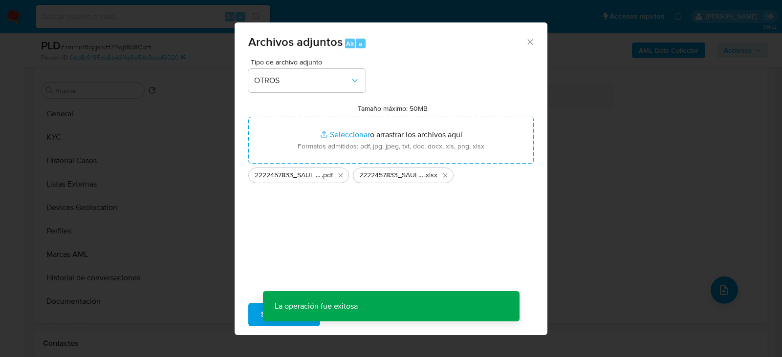 The height and width of the screenshot is (357, 782). I want to click on span: .pdf, so click(327, 175).